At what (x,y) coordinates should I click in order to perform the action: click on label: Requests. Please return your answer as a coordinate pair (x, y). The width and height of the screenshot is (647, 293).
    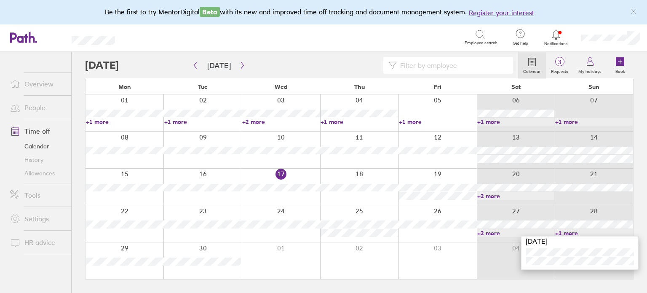
    Looking at the image, I should click on (559, 70).